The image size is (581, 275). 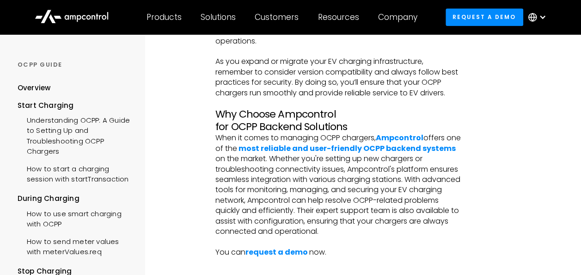 What do you see at coordinates (75, 218) in the screenshot?
I see `a: How to use smart charging with OCPP` at bounding box center [75, 218].